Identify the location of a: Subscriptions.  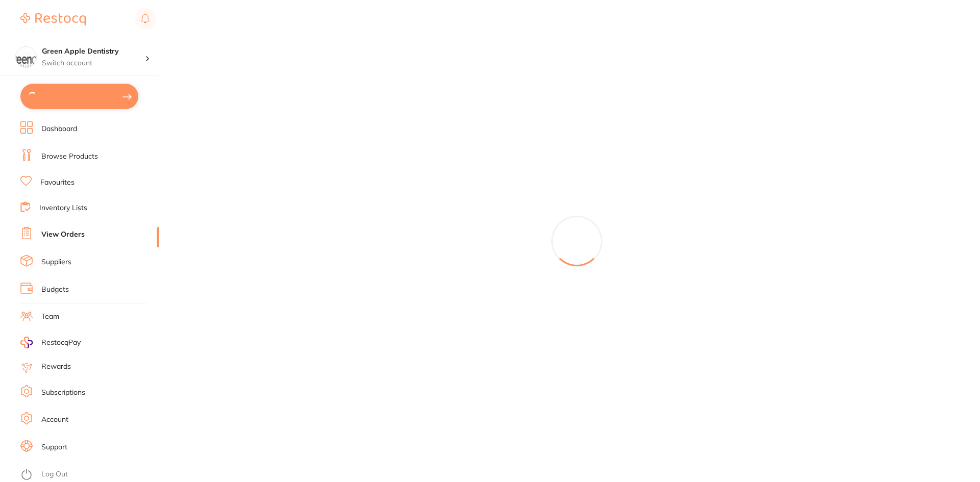
(64, 393).